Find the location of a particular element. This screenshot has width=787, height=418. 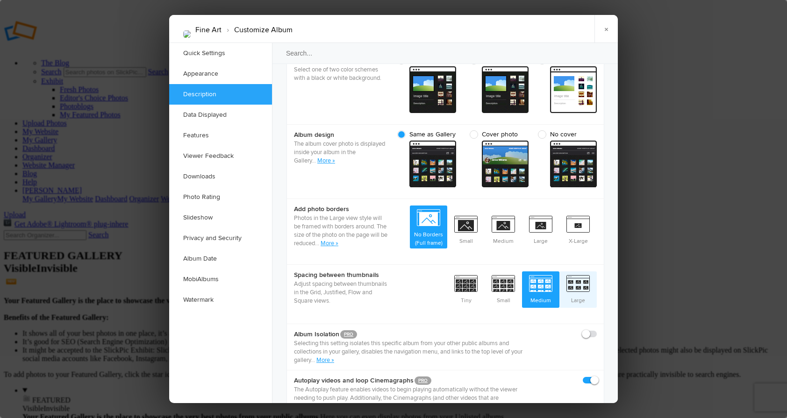

input: Search... is located at coordinates (445, 53).